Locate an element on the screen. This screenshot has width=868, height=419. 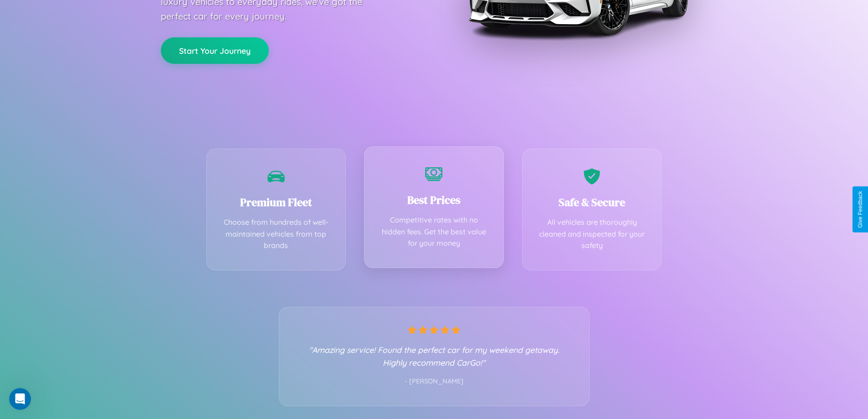
h3: Best Prices is located at coordinates (434, 200).